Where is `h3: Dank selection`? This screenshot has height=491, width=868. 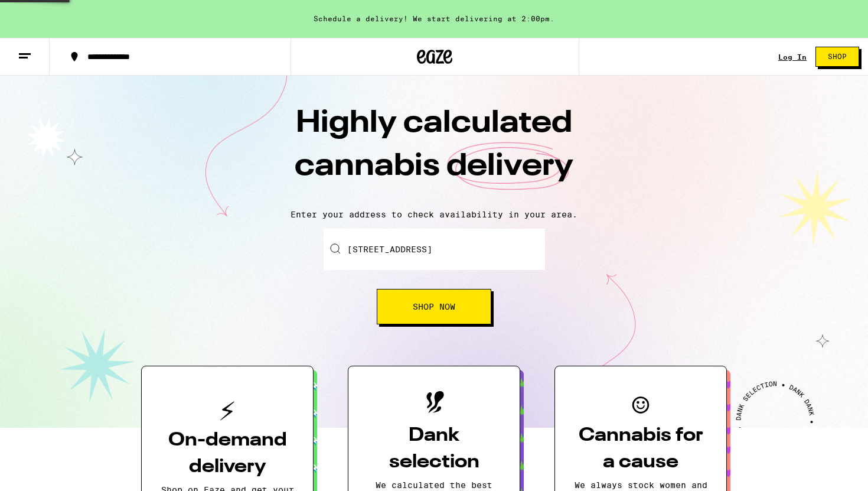 h3: Dank selection is located at coordinates (434, 449).